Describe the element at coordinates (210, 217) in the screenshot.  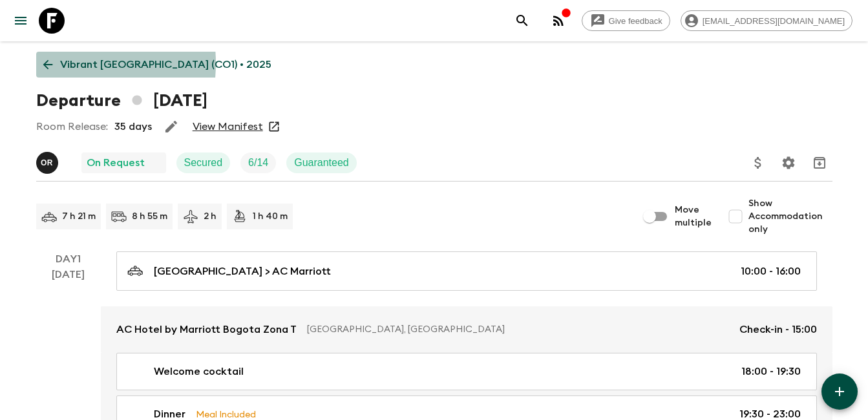
I see `p: 2 h` at that location.